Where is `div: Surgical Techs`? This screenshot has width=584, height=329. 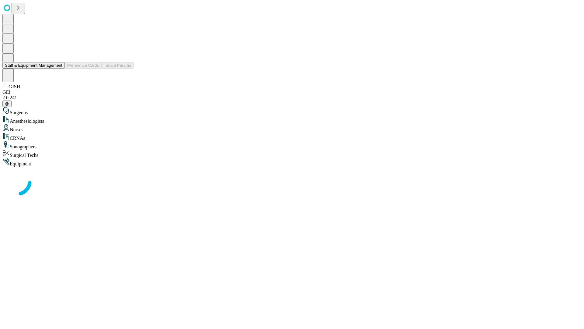 div: Surgical Techs is located at coordinates (292, 154).